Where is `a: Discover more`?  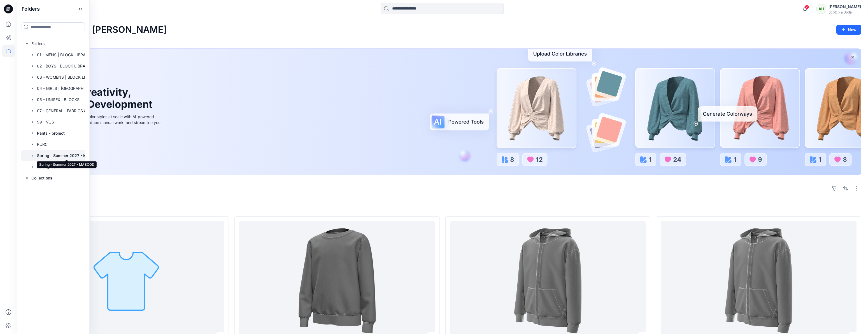
a: Discover more is located at coordinates (100, 143).